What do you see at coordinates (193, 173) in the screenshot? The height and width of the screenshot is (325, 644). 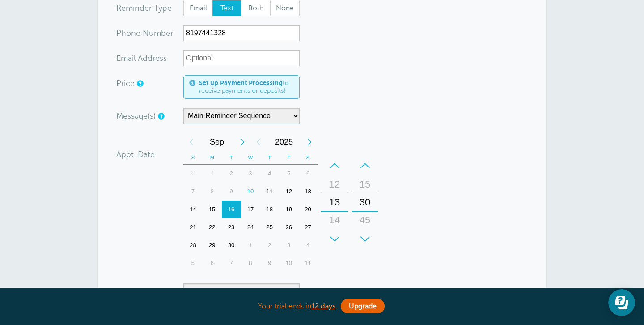 I see `div: Sunday, August 31` at bounding box center [193, 173].